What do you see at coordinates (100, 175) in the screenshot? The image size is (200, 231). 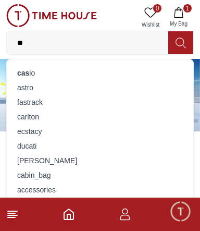 I see `div: cabin_bag` at bounding box center [100, 175].